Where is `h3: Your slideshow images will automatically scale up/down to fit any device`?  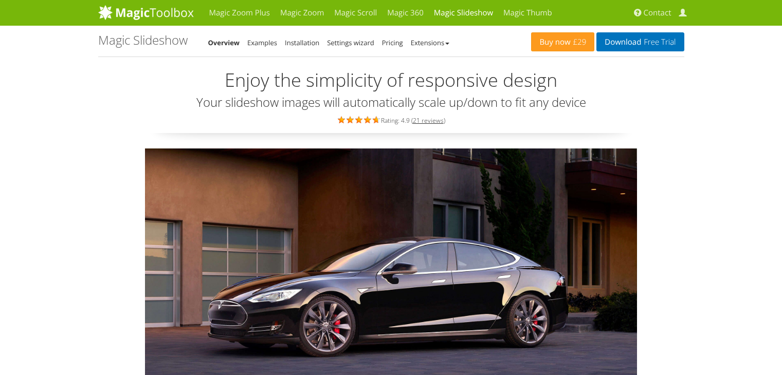
h3: Your slideshow images will automatically scale up/down to fit any device is located at coordinates (391, 102).